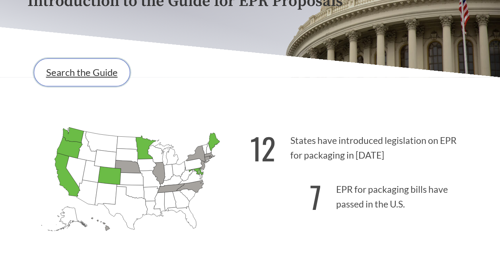  I want to click on a: Search the Guide, so click(82, 72).